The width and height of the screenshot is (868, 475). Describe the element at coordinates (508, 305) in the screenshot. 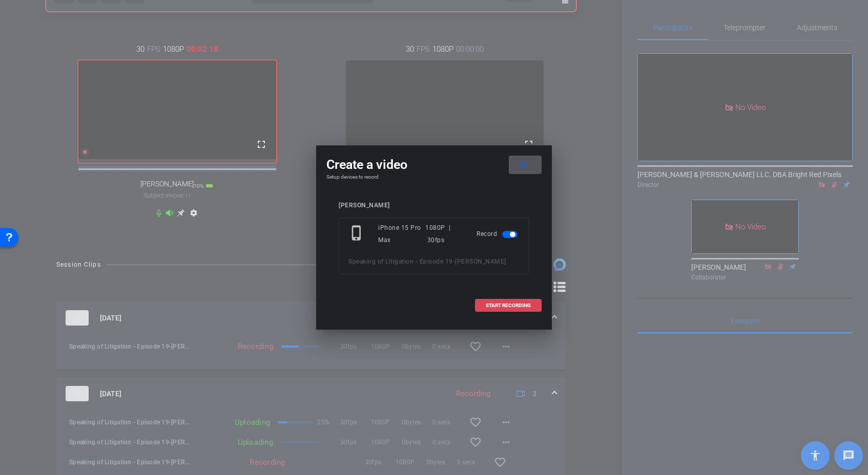

I see `button: START RECORDING` at that location.